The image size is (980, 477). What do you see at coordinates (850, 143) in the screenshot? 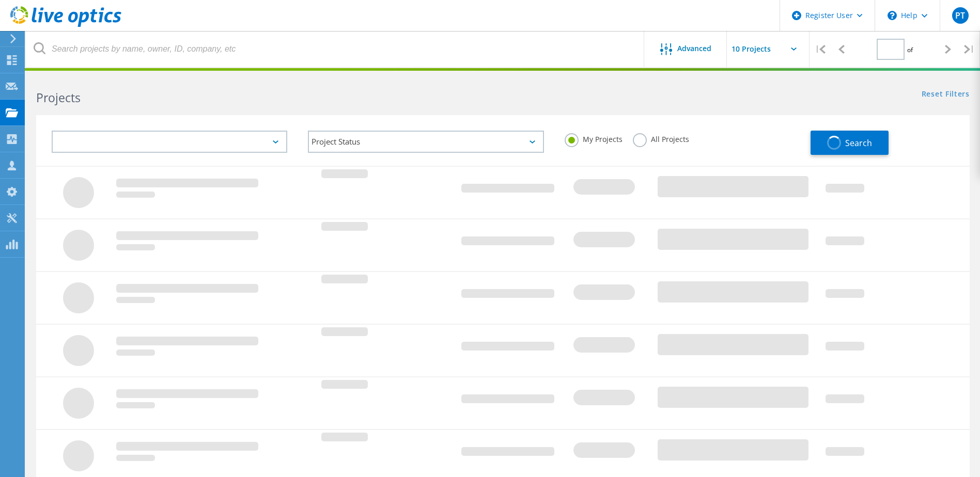
I see `button: Search` at bounding box center [850, 143].